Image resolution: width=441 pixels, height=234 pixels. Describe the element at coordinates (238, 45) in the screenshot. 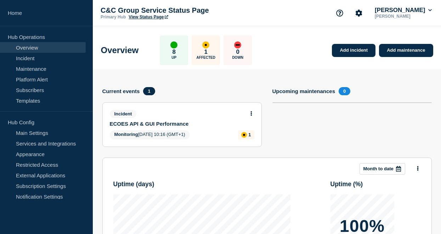

I see `div: down` at that location.